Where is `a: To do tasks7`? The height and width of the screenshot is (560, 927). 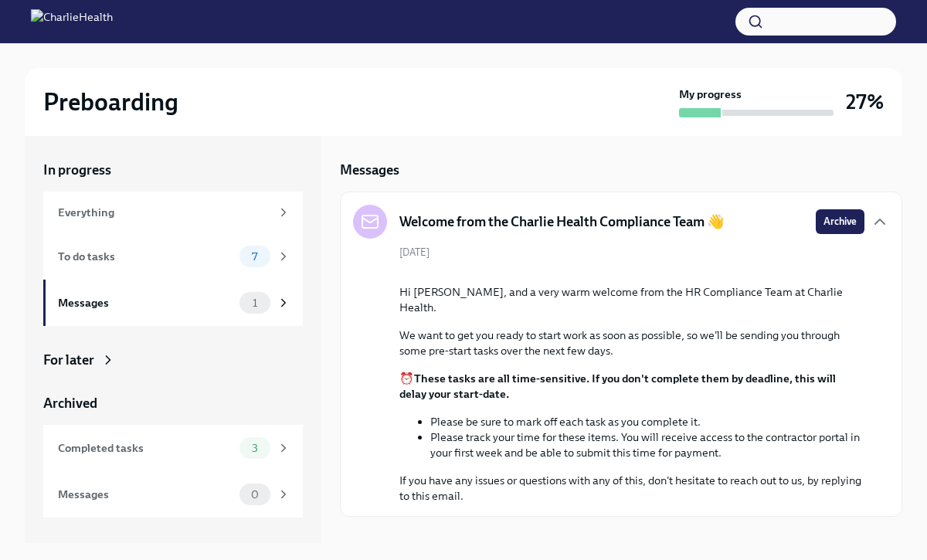
a: To do tasks7 is located at coordinates (173, 256).